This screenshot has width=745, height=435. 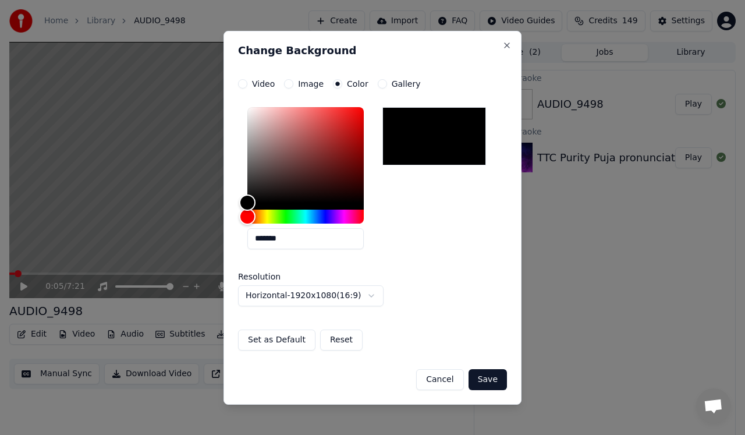 I want to click on label: Video, so click(x=263, y=84).